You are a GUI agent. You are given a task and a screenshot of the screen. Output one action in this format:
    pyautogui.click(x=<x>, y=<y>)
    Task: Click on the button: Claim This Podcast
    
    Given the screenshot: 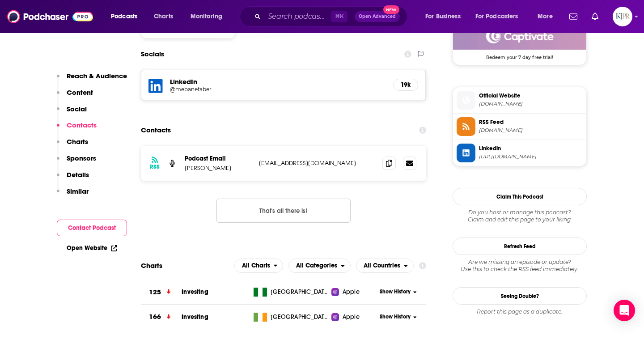 What is the action you would take?
    pyautogui.click(x=519, y=197)
    